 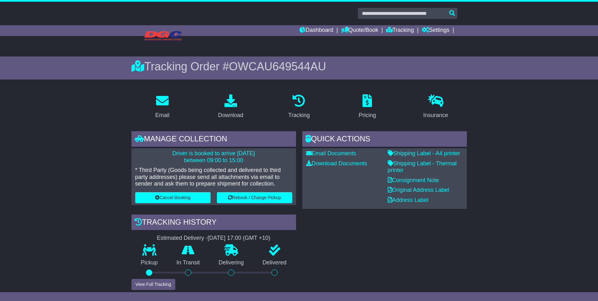 I want to click on div: Email, so click(x=162, y=115).